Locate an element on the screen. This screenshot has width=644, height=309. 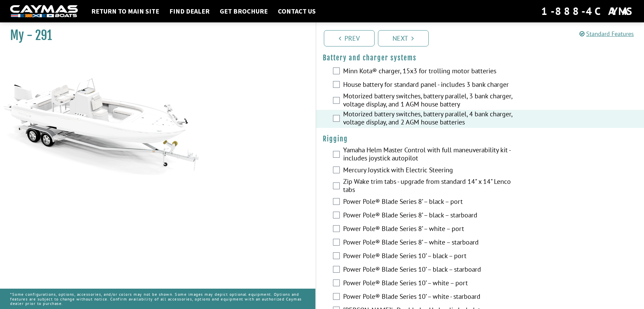
a: Return to main site is located at coordinates (125, 11).